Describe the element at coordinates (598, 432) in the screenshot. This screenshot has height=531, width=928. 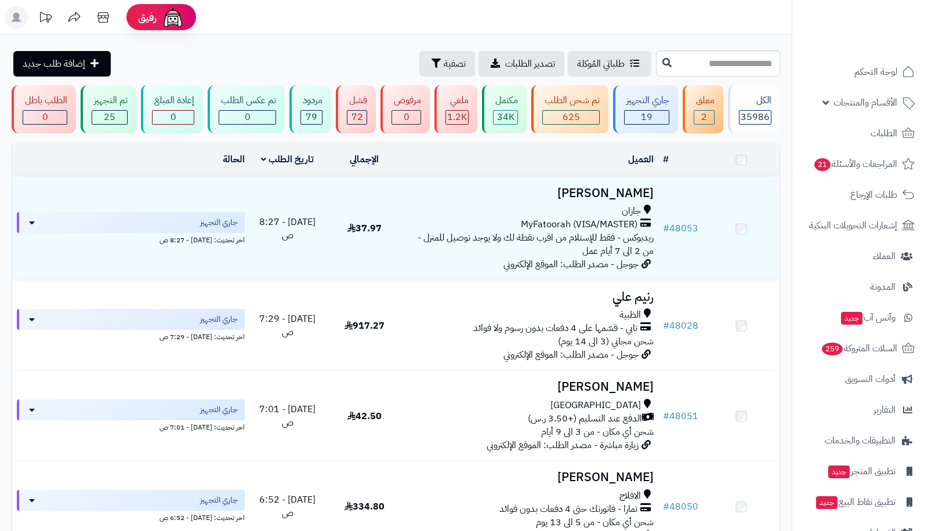
I see `span: شحن أي مكان - من 3 الى 9 أيام` at that location.